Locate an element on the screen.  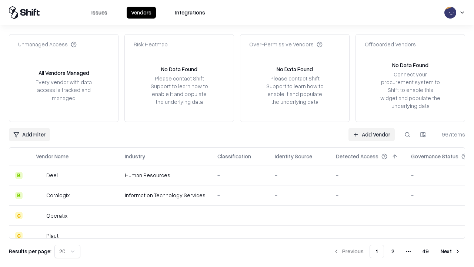
div: Operatix is located at coordinates (57, 215).